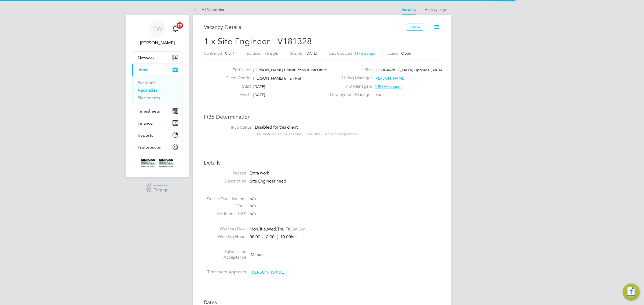 The height and width of the screenshot is (305, 644). I want to click on button: Jobs, so click(157, 70).